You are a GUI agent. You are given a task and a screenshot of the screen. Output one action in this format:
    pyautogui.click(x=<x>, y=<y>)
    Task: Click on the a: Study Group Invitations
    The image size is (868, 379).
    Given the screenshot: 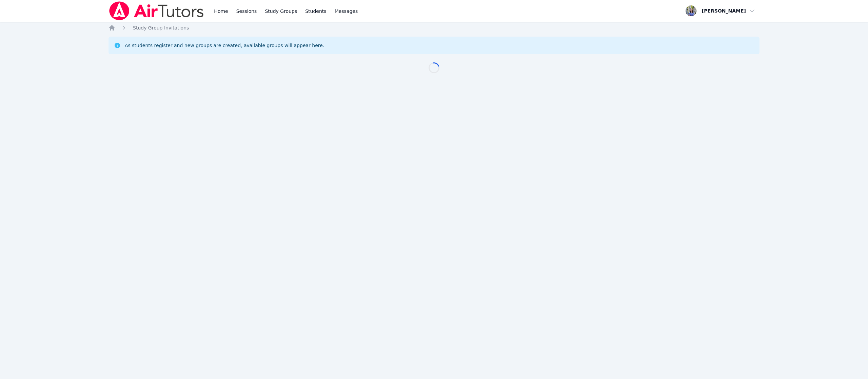 What is the action you would take?
    pyautogui.click(x=160, y=28)
    